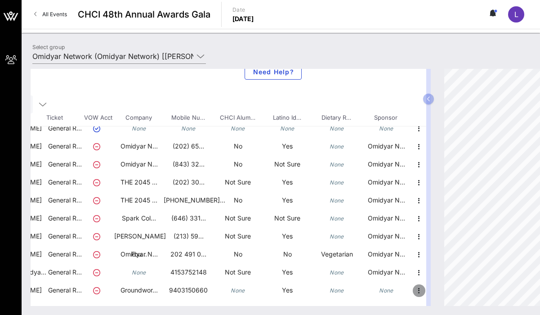 Image resolution: width=540 pixels, height=315 pixels. Describe the element at coordinates (50, 14) in the screenshot. I see `a: All Events` at that location.